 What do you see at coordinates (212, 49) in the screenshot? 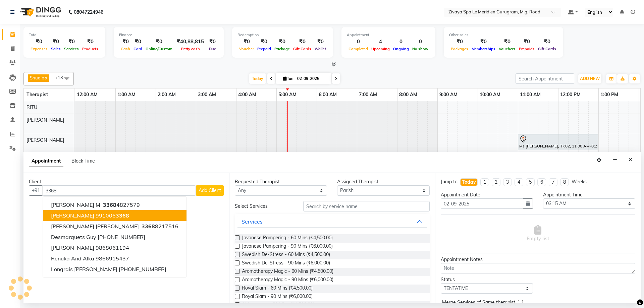
I see `span: Due` at bounding box center [212, 49].